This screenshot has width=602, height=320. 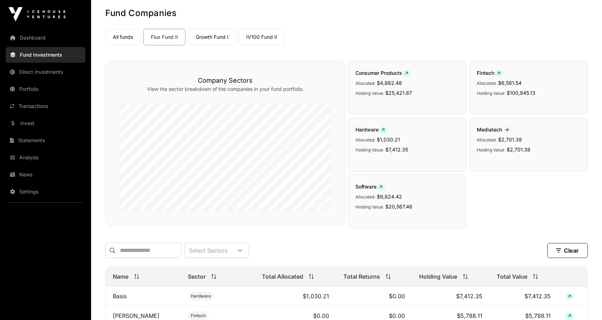 I want to click on a: Basis, so click(x=120, y=296).